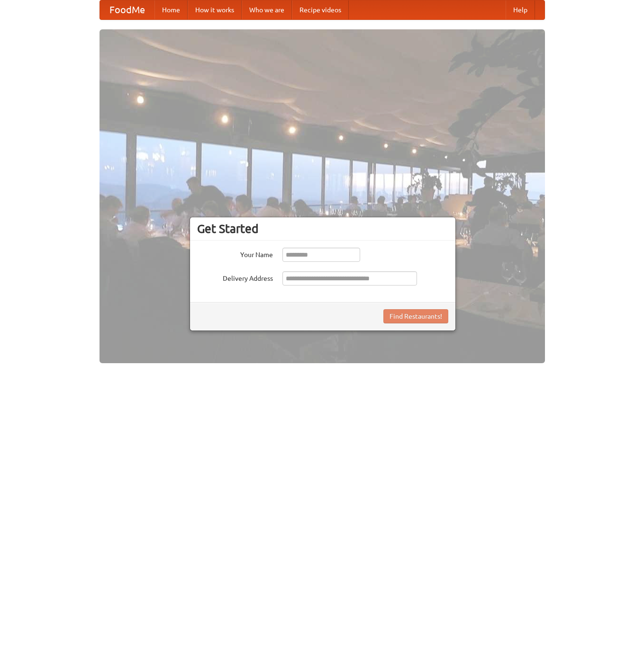  Describe the element at coordinates (267, 10) in the screenshot. I see `a: Who we are` at that location.